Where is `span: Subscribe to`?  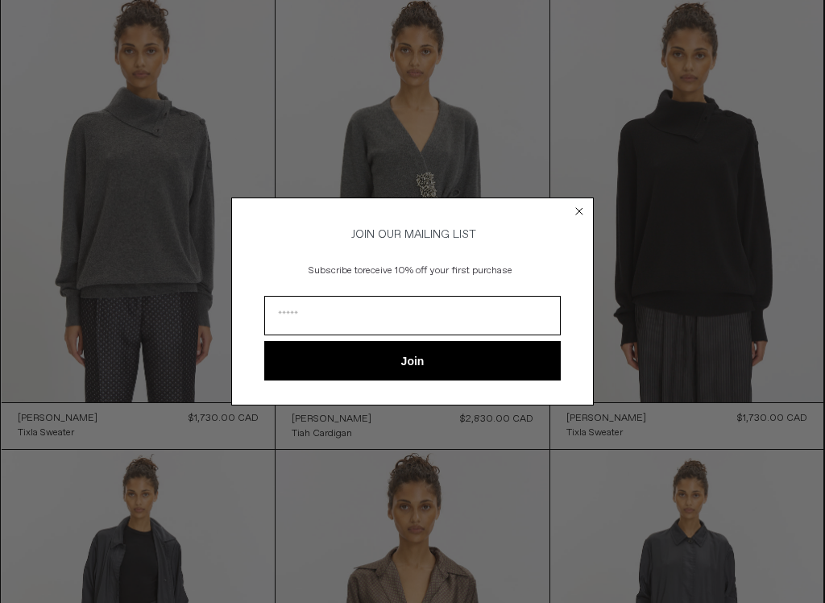 span: Subscribe to is located at coordinates (335, 271).